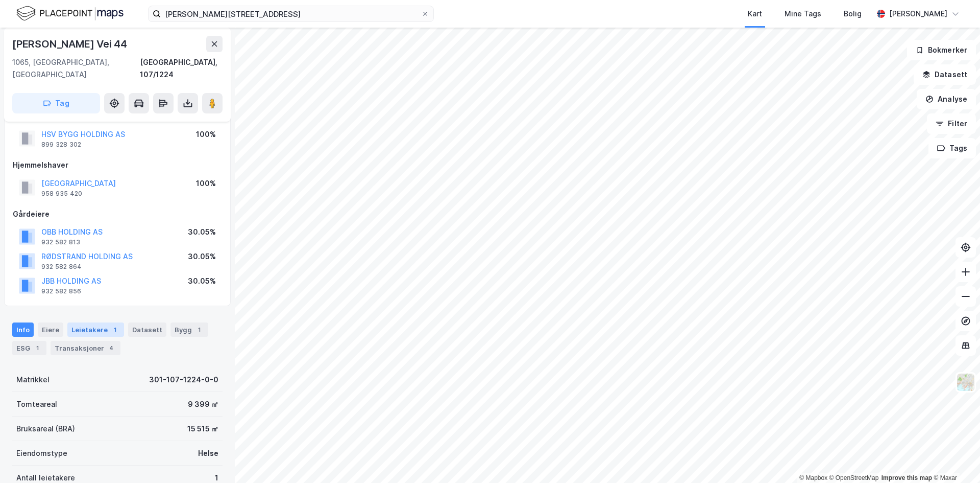 The width and height of the screenshot is (980, 483). What do you see at coordinates (61, 291) in the screenshot?
I see `div: 932 582 856` at bounding box center [61, 291].